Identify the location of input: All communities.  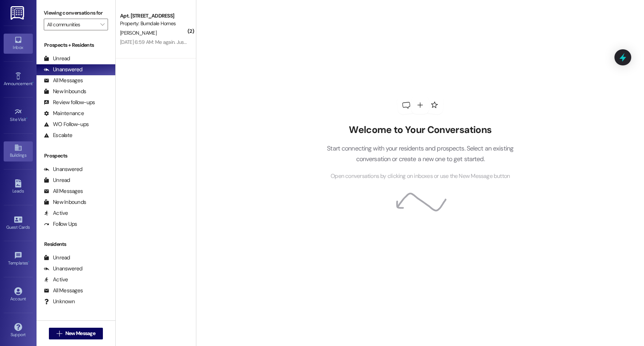
(71, 24).